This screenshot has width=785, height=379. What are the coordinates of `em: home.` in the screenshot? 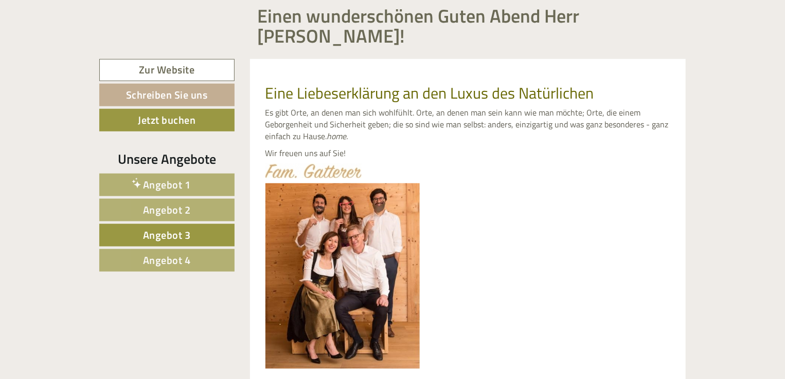 It's located at (337, 136).